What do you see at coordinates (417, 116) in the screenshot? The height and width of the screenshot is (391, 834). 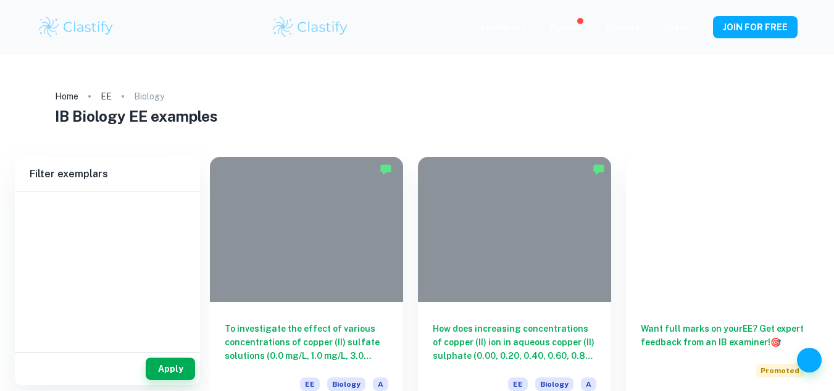 I see `h1: IB Biology EE examples` at bounding box center [417, 116].